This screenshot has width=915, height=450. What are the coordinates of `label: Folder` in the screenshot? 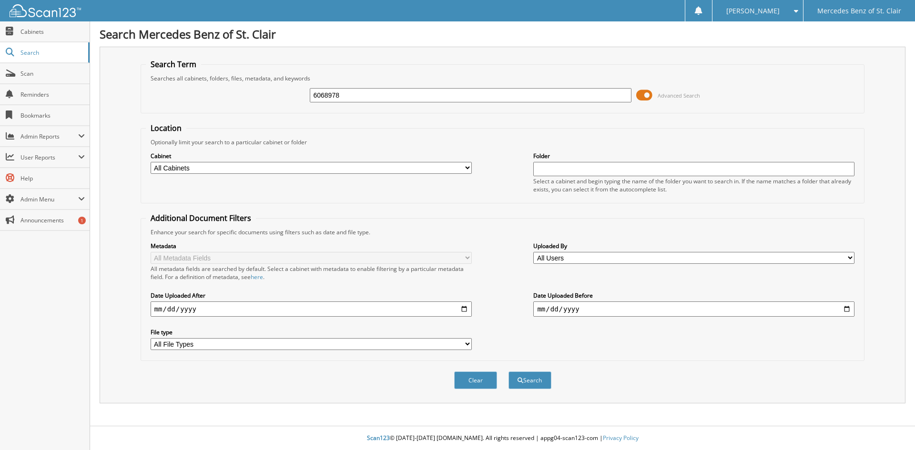 It's located at (694, 156).